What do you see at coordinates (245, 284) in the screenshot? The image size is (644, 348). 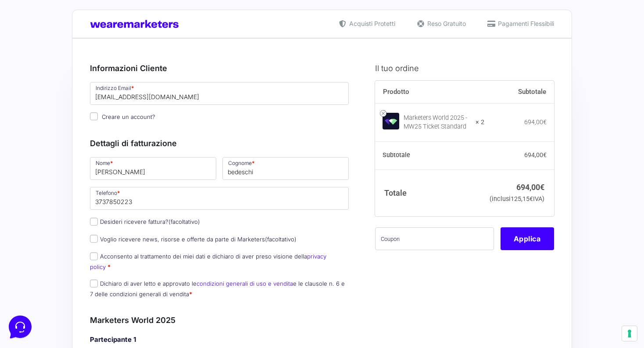 I see `a: condizioni generali di uso e vendita` at bounding box center [245, 284].